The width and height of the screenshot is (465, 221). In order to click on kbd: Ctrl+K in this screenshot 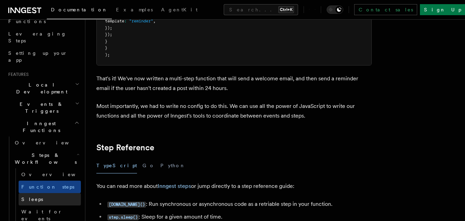, I will do `click(286, 10)`.